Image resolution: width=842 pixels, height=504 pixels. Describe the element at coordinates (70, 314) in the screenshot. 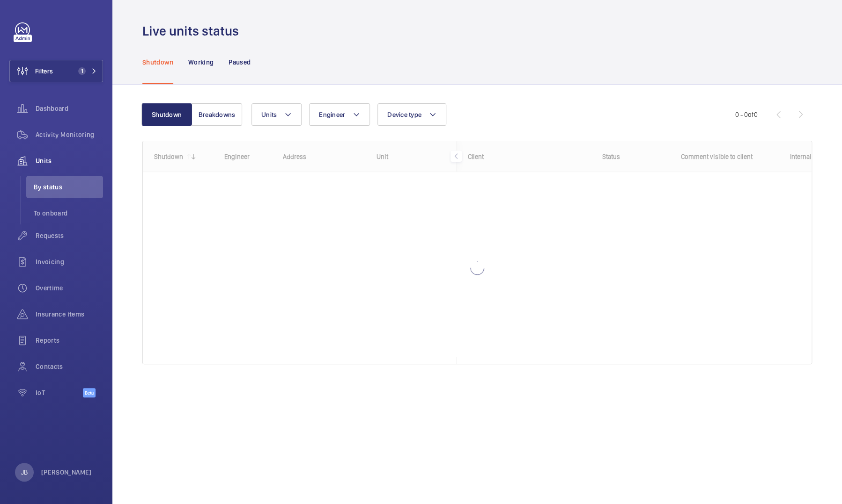

I see `span: Insurance items` at that location.